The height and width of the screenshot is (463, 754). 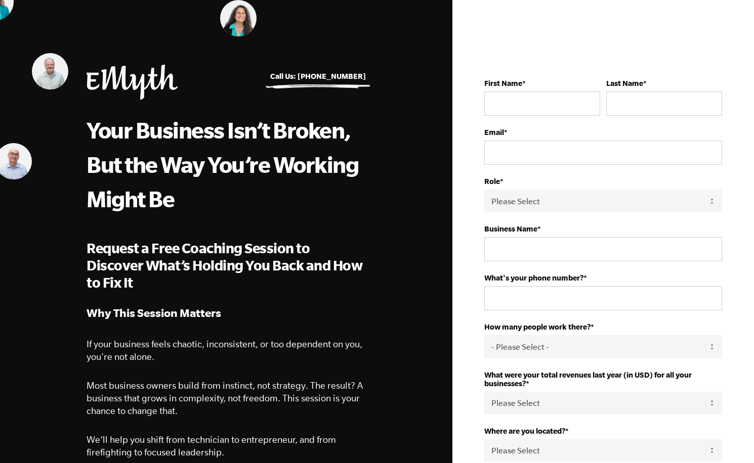 What do you see at coordinates (525, 431) in the screenshot?
I see `strong: Where are you located?` at bounding box center [525, 431].